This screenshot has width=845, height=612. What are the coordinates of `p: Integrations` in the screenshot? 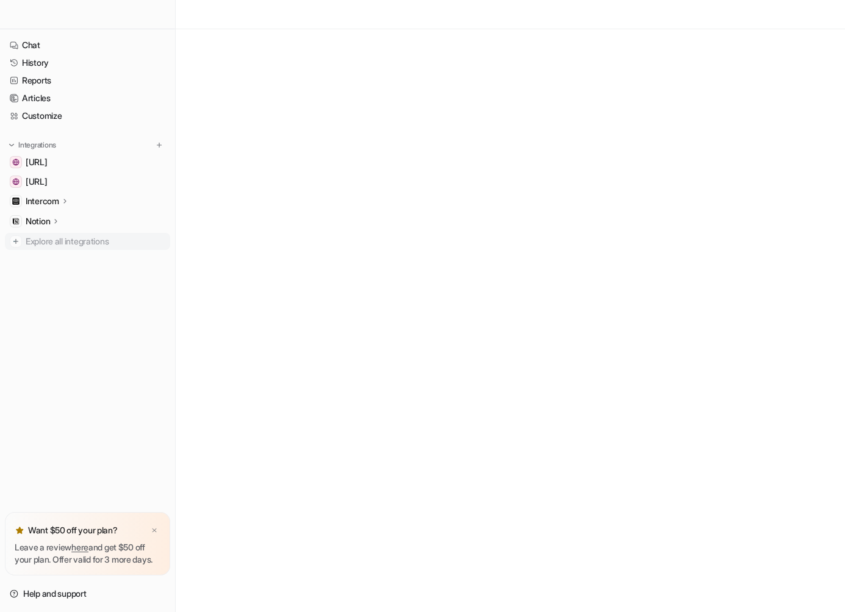 It's located at (37, 145).